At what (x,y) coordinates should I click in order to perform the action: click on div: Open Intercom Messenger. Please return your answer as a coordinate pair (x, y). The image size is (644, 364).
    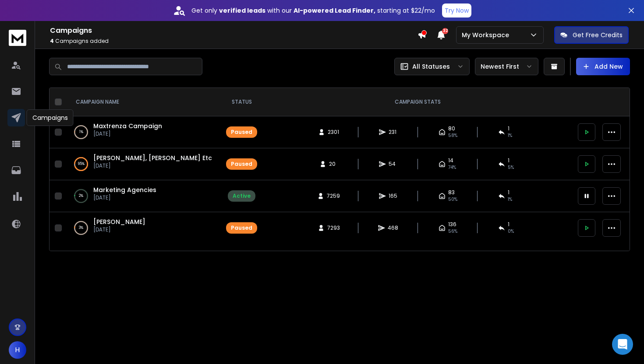
    Looking at the image, I should click on (622, 344).